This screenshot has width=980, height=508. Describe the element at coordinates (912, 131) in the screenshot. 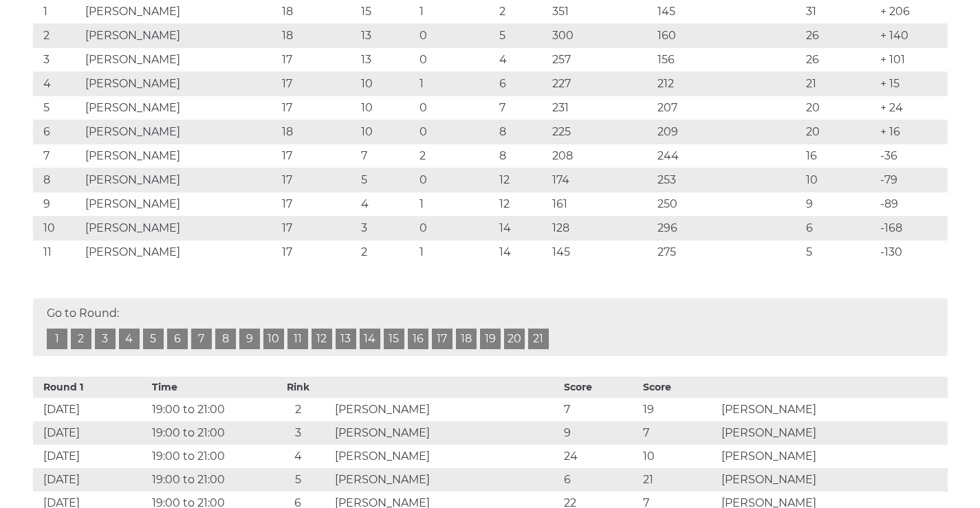

I see `td: + 16` at that location.